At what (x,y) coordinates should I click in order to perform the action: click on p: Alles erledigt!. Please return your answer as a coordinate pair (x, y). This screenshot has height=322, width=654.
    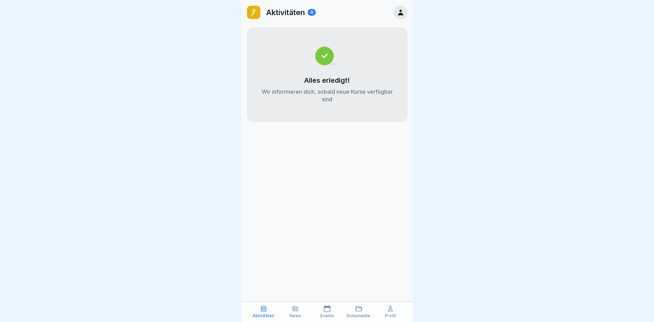
    Looking at the image, I should click on (327, 80).